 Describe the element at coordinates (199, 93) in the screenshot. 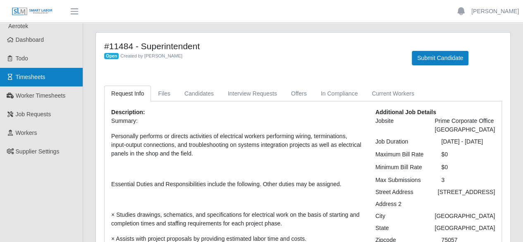

I see `a: Candidates` at that location.